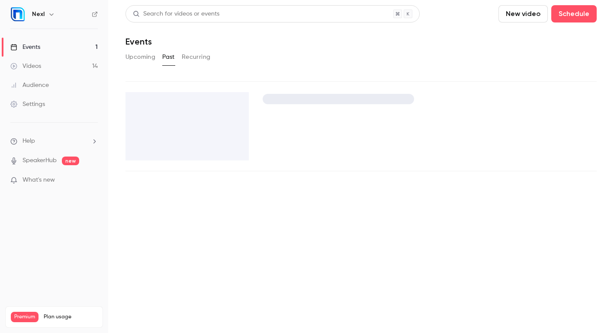 This screenshot has width=614, height=333. What do you see at coordinates (29, 141) in the screenshot?
I see `span: Help` at bounding box center [29, 141].